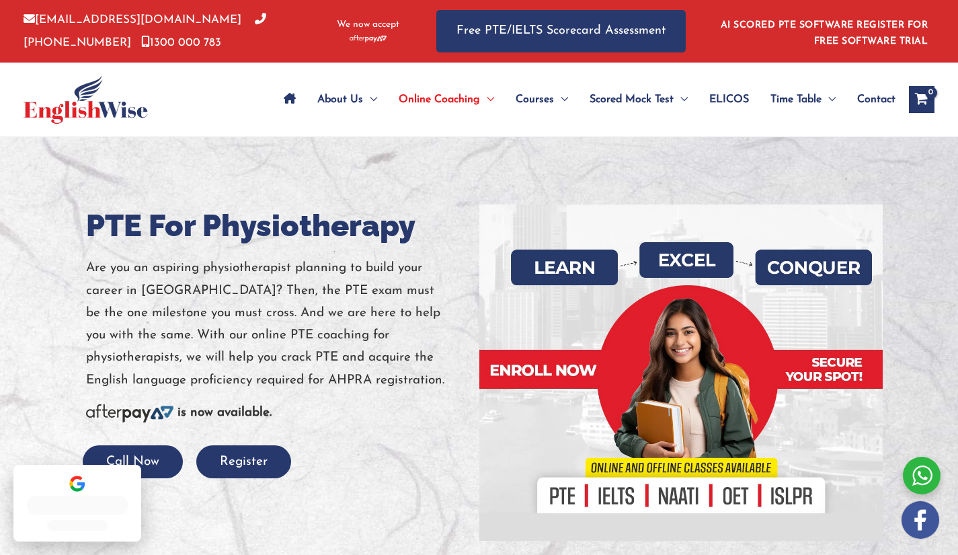 Image resolution: width=958 pixels, height=555 pixels. Describe the element at coordinates (542, 100) in the screenshot. I see `a: CoursesMenu Toggle` at that location.